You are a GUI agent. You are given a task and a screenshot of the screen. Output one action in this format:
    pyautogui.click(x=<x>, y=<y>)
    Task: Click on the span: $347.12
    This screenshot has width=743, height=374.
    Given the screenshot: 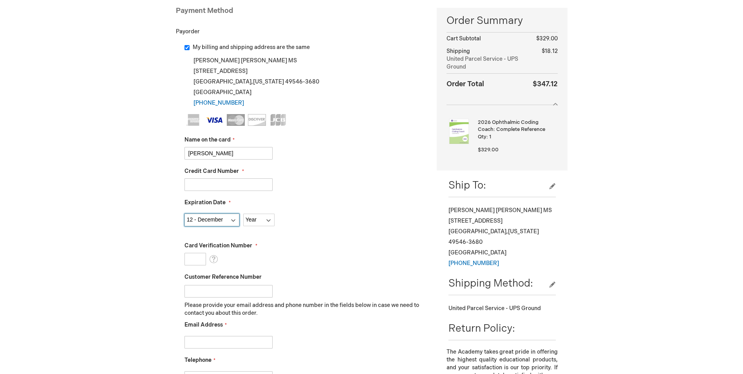 What is the action you would take?
    pyautogui.click(x=545, y=84)
    